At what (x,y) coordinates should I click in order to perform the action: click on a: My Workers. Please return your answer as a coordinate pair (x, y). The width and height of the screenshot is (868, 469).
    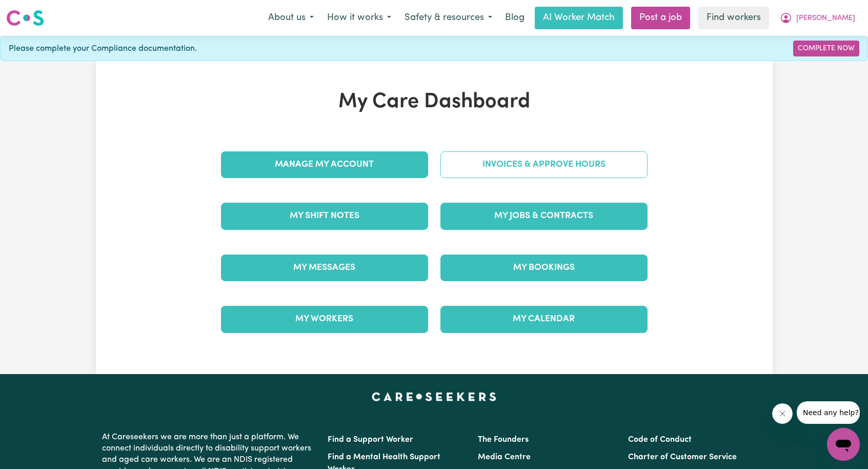
    Looking at the image, I should click on (325, 319).